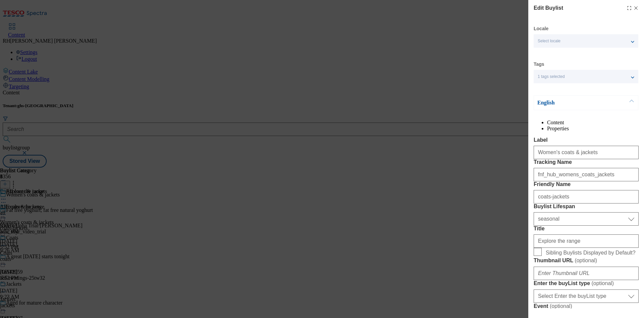  Describe the element at coordinates (586, 41) in the screenshot. I see `button: Select locale` at that location.